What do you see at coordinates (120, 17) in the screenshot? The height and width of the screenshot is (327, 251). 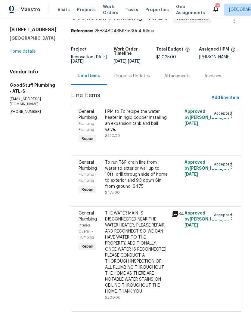 I see `span: GoodStuff Plumbing - ATL-S` at bounding box center [120, 17].